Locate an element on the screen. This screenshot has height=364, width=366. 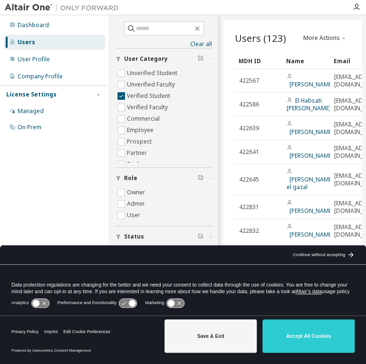
label: Owner is located at coordinates (137, 192).